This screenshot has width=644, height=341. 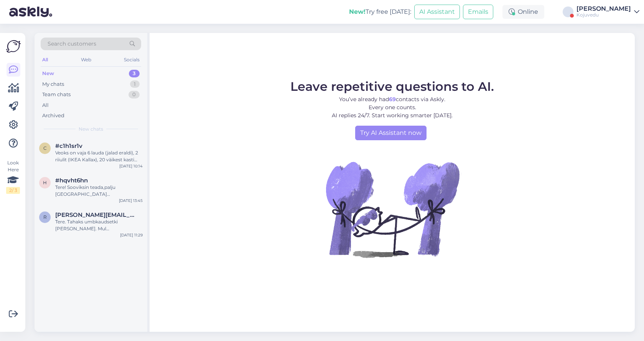 I want to click on a: Try AI Assistant now, so click(x=391, y=133).